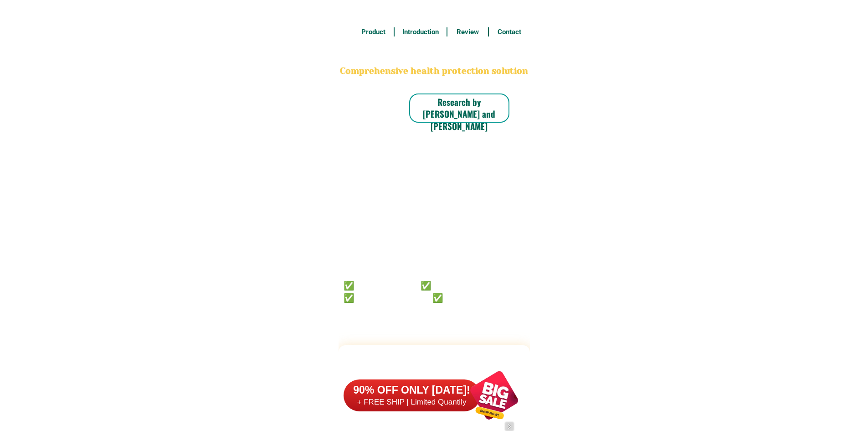  I want to click on h6: Product, so click(373, 32).